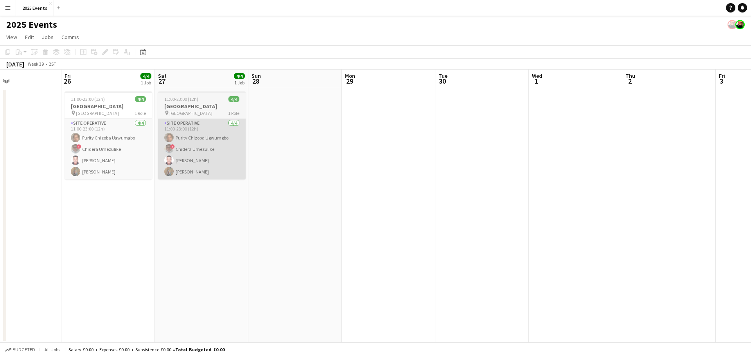  I want to click on div: BST, so click(52, 64).